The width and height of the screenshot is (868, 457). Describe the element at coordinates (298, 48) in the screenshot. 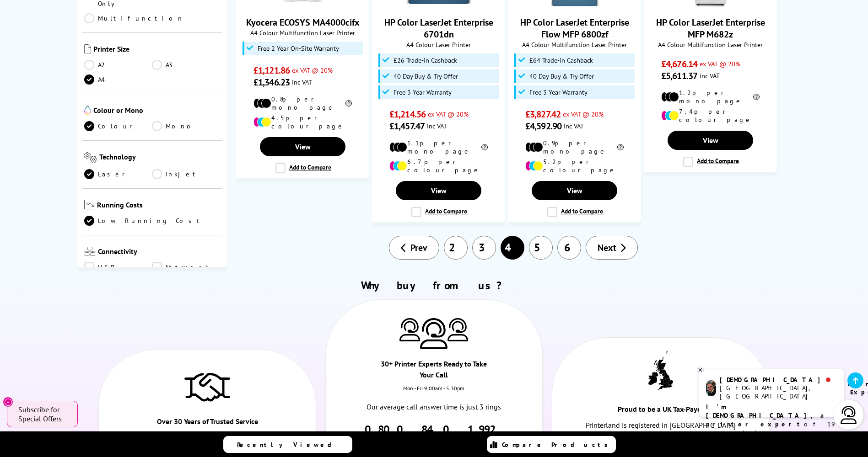

I see `span: Free 2 Year On-Site Warranty` at that location.